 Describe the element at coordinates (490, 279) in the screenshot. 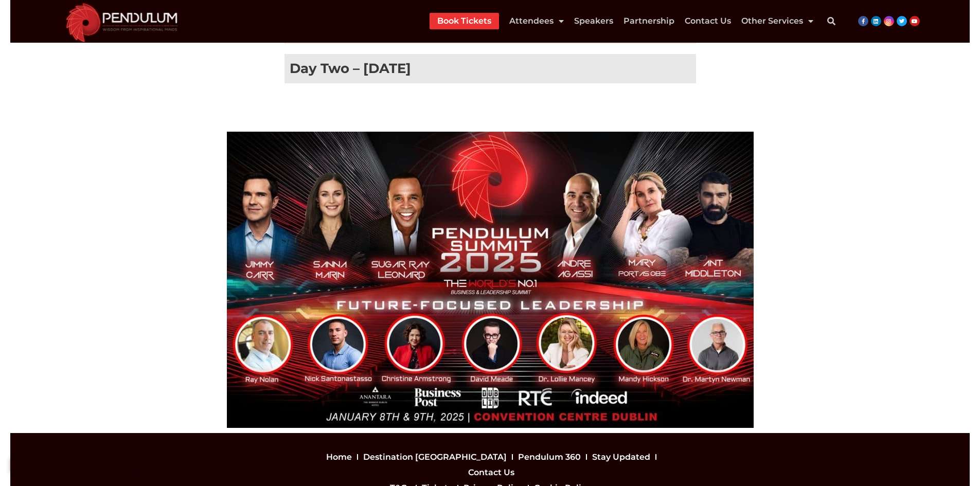

I see `img: Pendulum Summit 2025 Speaker Lineup` at that location.